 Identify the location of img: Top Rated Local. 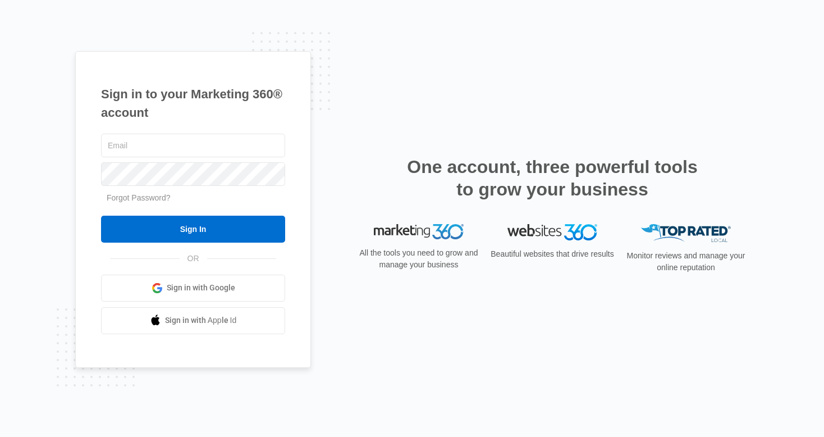
(686, 233).